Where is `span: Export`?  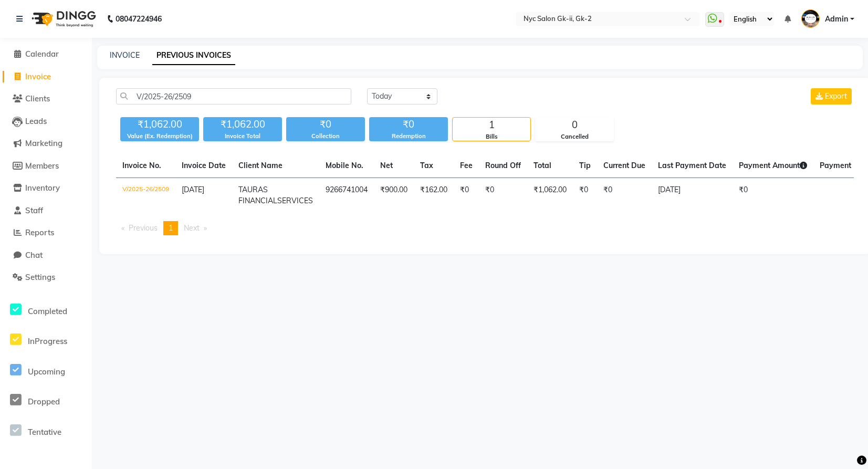 span: Export is located at coordinates (836, 96).